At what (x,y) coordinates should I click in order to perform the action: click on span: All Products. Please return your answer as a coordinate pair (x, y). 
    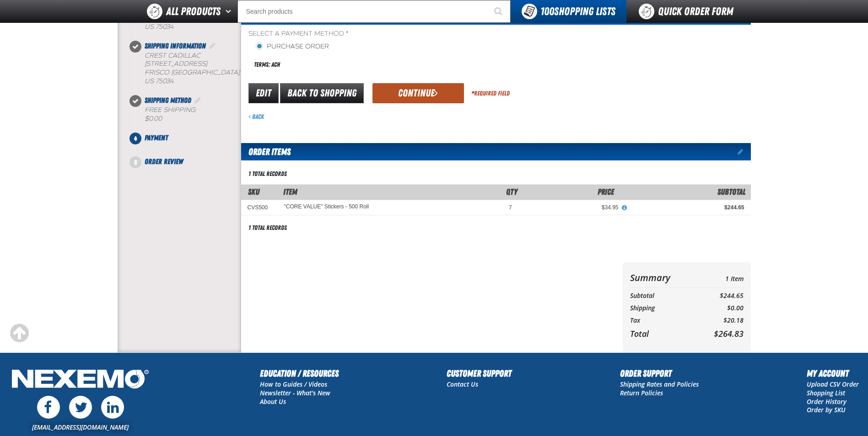
    Looking at the image, I should click on (193, 11).